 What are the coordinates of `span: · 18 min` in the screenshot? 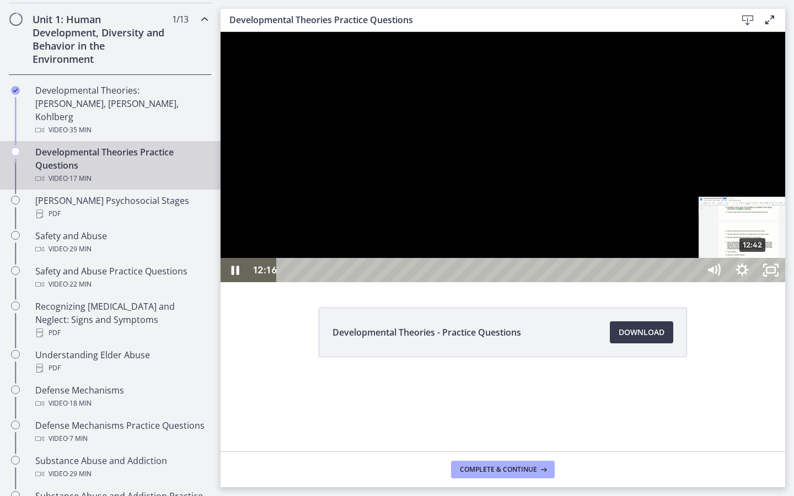 It's located at (79, 404).